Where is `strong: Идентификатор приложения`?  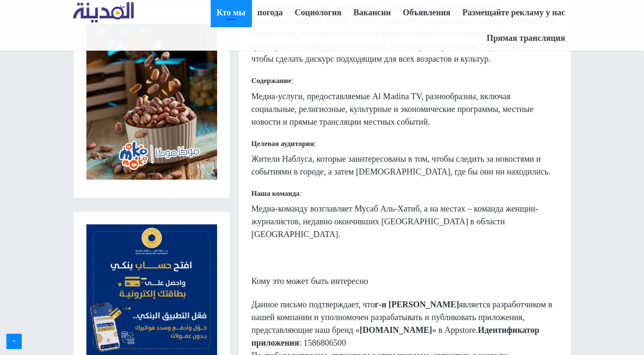
strong: Идентификатор приложения is located at coordinates (395, 336).